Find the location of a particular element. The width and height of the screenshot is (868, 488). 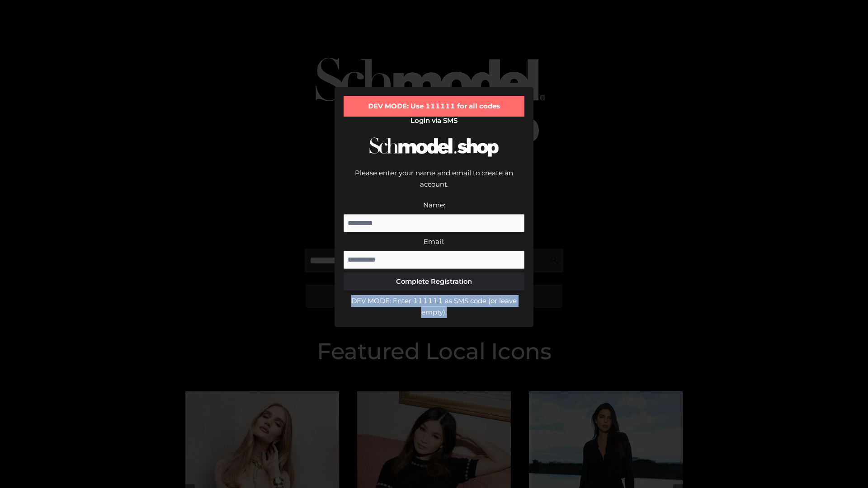

div: Please enter your name and email to create an account. is located at coordinates (434, 183).